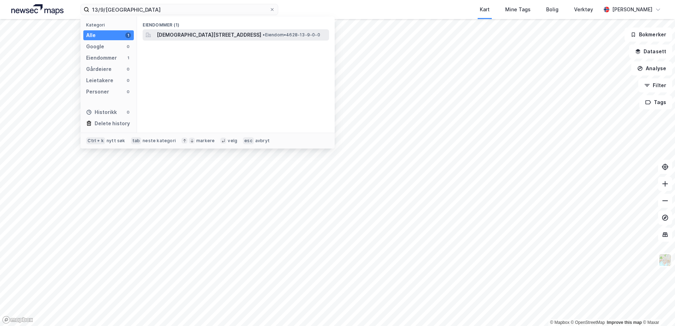 Image resolution: width=675 pixels, height=326 pixels. Describe the element at coordinates (112, 124) in the screenshot. I see `div: Delete history` at that location.